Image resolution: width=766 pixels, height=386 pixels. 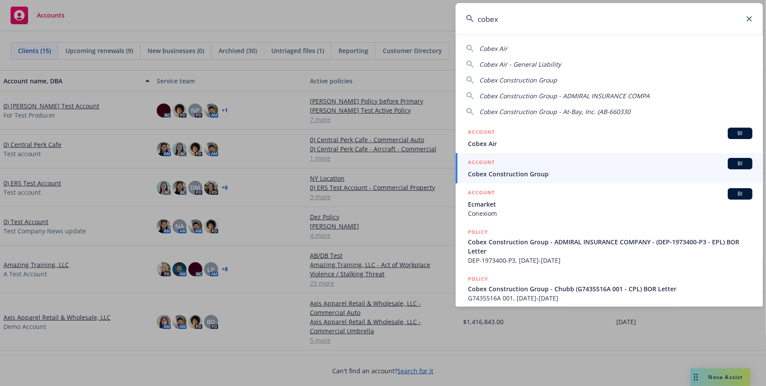 What do you see at coordinates (610, 247) in the screenshot?
I see `span: Cobex Construction Group - ADMIRAL INSURANCE COMPANY - (DEP-1973400-P3 - EPL) BOR Letter` at bounding box center [610, 247].